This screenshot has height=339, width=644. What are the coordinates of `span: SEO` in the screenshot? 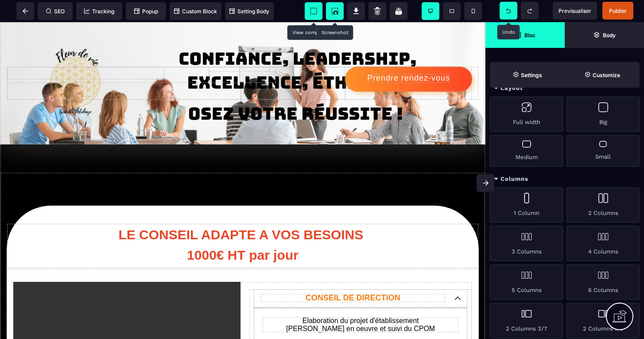 It's located at (55, 11).